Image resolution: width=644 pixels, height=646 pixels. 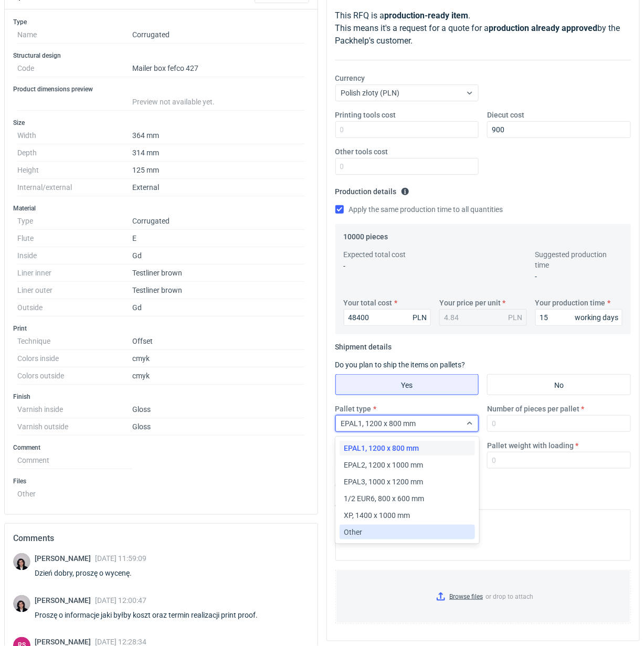 I want to click on dt: Varnish outside, so click(x=75, y=427).